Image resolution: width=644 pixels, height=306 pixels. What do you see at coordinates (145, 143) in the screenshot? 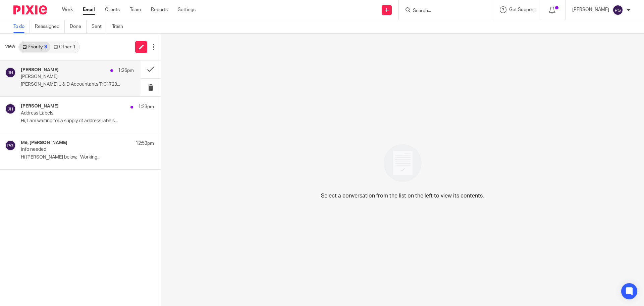
I see `p: 12:53pm` at bounding box center [145, 143].